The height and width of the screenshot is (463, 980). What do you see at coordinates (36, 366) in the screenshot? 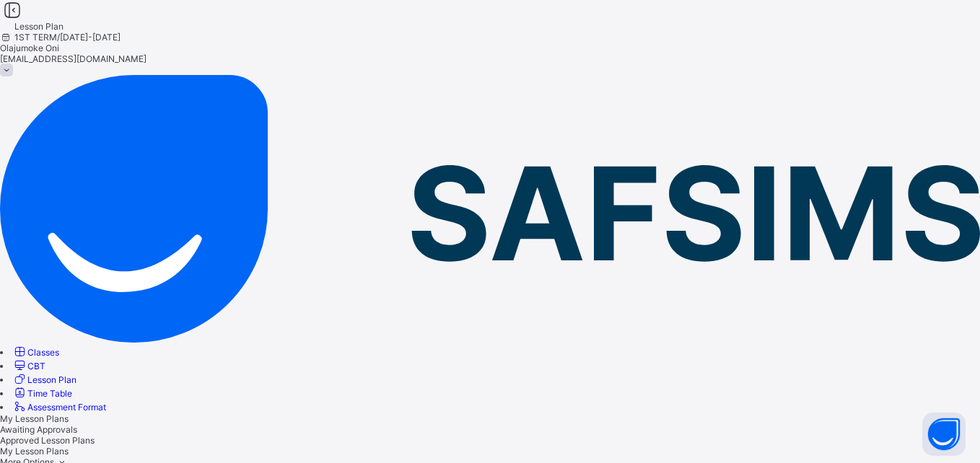
I see `span: CBT` at bounding box center [36, 366].